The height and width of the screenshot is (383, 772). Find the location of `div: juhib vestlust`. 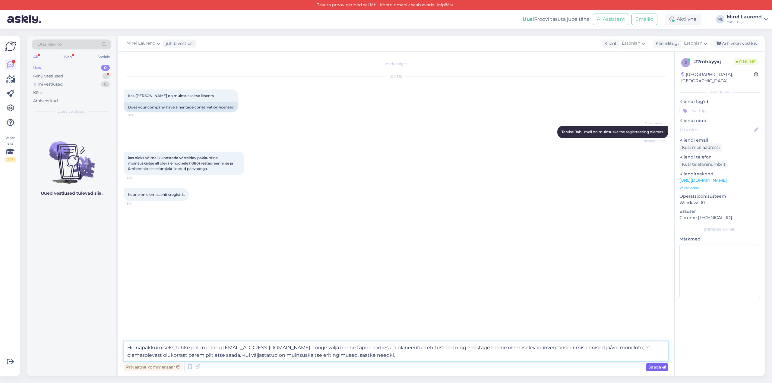

div: juhib vestlust is located at coordinates (179, 43).